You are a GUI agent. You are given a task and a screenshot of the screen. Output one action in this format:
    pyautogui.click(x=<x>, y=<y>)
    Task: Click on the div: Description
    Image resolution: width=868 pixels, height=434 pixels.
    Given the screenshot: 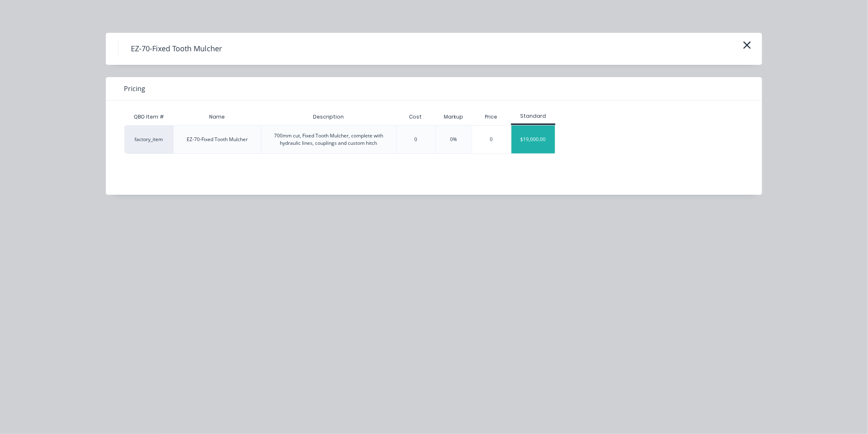 What is the action you would take?
    pyautogui.click(x=328, y=117)
    